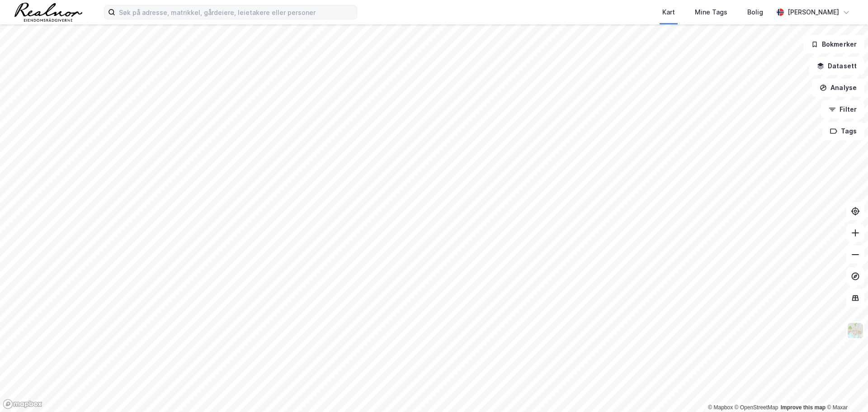 Image resolution: width=868 pixels, height=412 pixels. Describe the element at coordinates (843, 132) in the screenshot. I see `button: Tags` at that location.